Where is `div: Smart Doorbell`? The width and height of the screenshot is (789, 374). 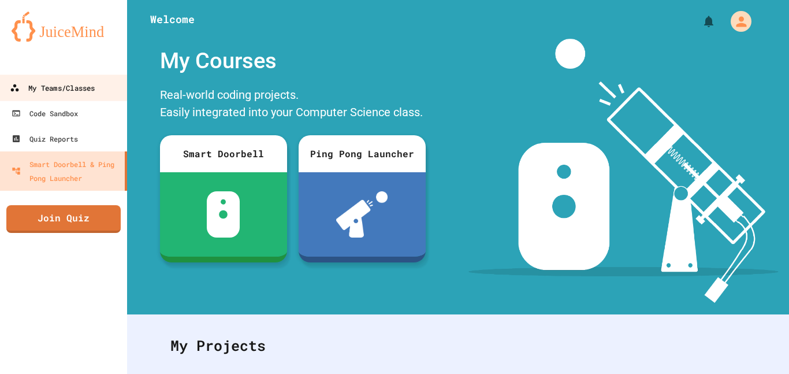 div: Smart Doorbell is located at coordinates (223, 154).